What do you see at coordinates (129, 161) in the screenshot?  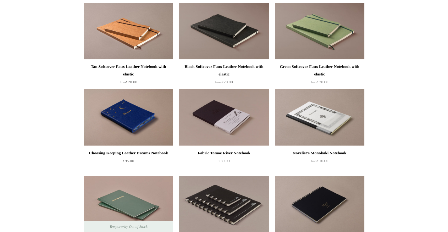 I see `span: £95.00` at bounding box center [129, 161].